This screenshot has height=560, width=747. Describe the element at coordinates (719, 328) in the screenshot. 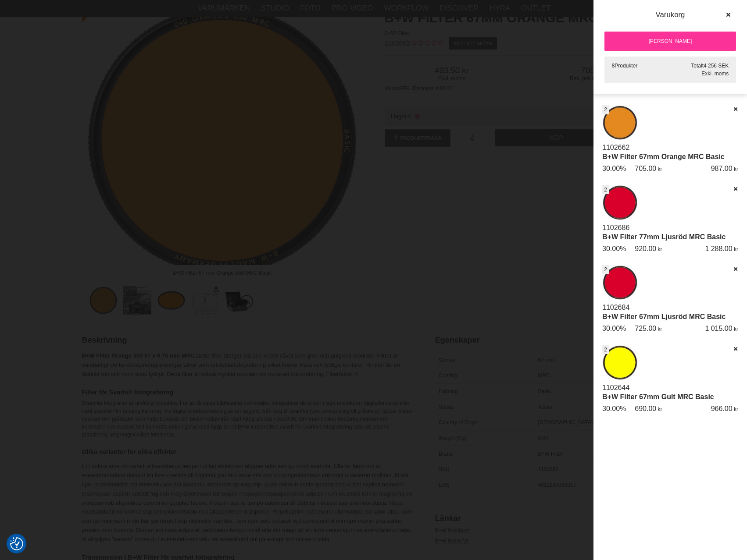

I see `span: 1 015.00` at that location.